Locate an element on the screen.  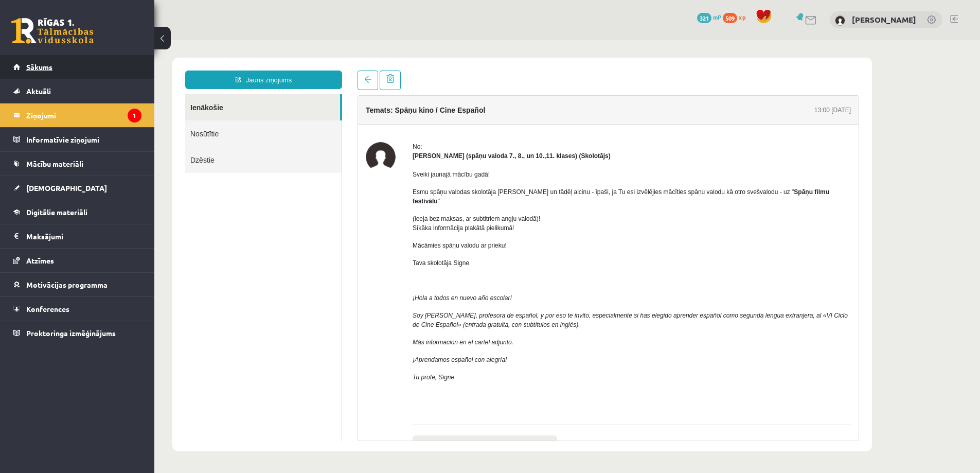
span: (ieeja bez maksas, ar subtitriem angļu valodā)! Sīkāka informācija plakātā pielikumā! is located at coordinates (322, 183).